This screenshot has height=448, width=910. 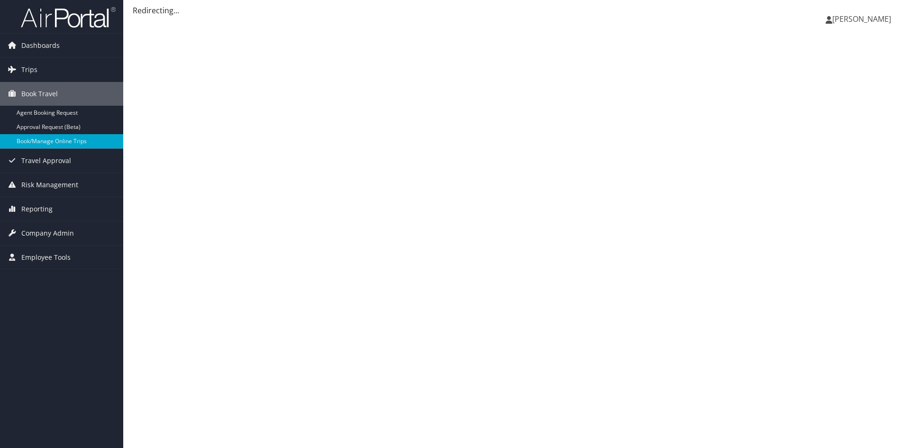 I want to click on span: Trips, so click(x=29, y=70).